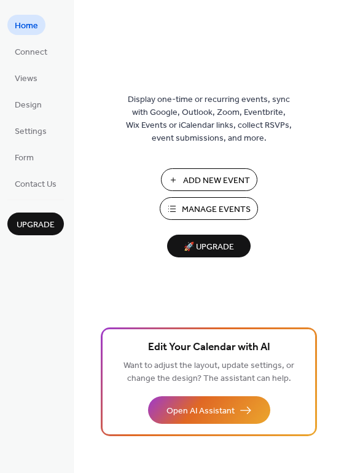  I want to click on button: 🚀 Upgrade, so click(209, 246).